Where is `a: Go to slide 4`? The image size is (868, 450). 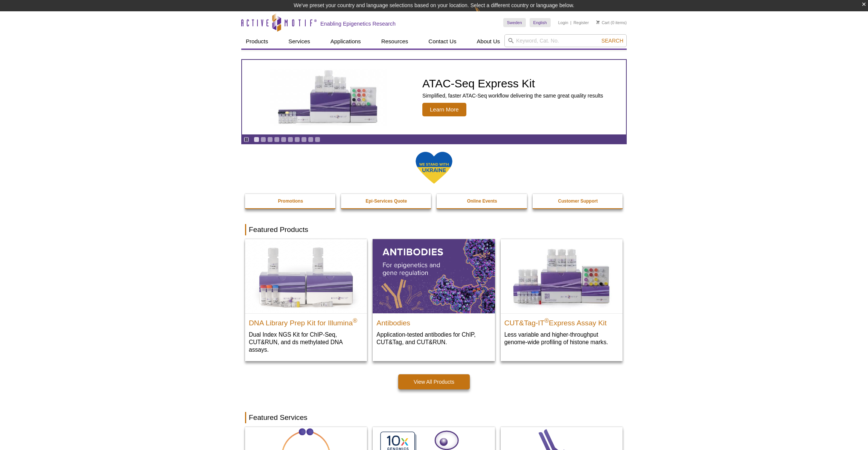
a: Go to slide 4 is located at coordinates (276, 140).